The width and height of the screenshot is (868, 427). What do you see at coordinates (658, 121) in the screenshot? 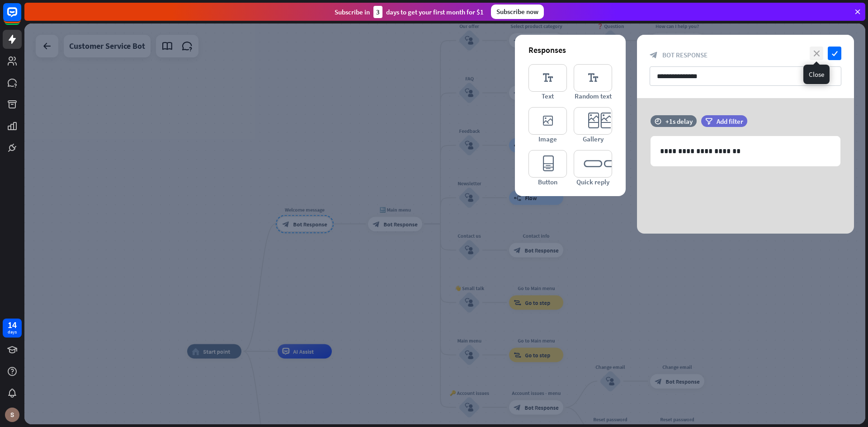
I see `i: time` at bounding box center [658, 121].